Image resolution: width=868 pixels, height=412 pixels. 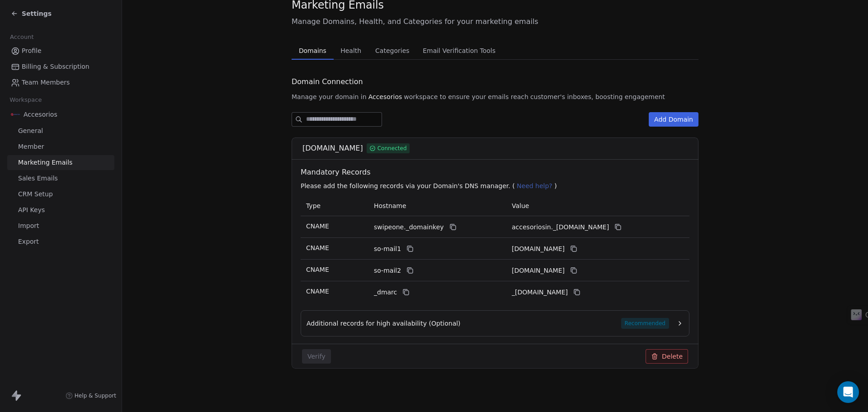 What do you see at coordinates (31, 13) in the screenshot?
I see `a: Settings` at bounding box center [31, 13].